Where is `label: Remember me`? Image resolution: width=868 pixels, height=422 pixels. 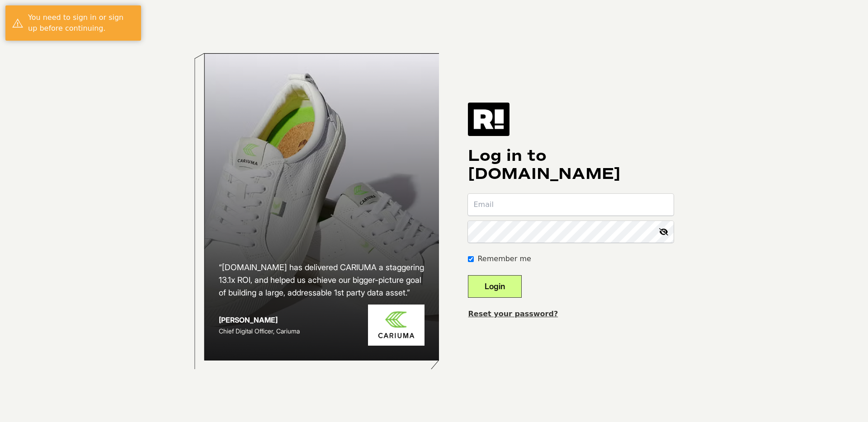
label: Remember me is located at coordinates (504, 259).